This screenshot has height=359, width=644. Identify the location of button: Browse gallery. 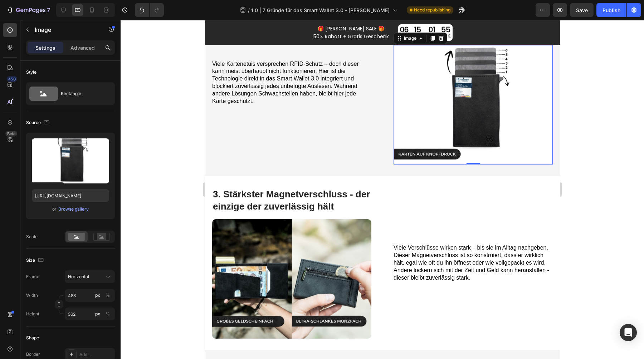
(73, 209).